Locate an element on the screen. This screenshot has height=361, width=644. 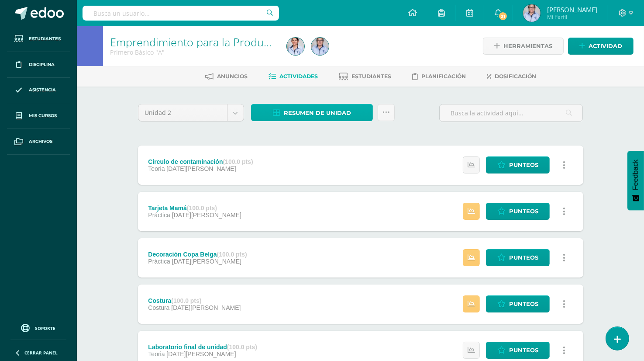
a: Planificación is located at coordinates (439, 76).